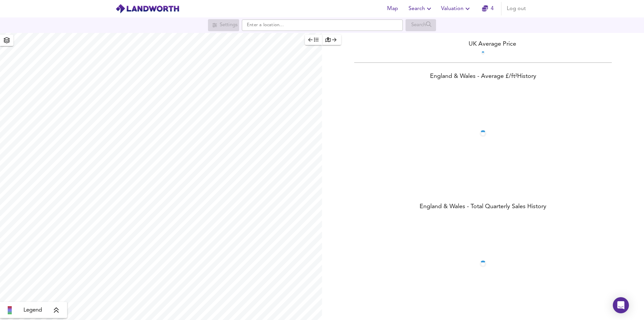 Image resolution: width=644 pixels, height=320 pixels. What do you see at coordinates (483, 207) in the screenshot?
I see `div: England & Wales - Total Quarterly Sales History` at bounding box center [483, 207].